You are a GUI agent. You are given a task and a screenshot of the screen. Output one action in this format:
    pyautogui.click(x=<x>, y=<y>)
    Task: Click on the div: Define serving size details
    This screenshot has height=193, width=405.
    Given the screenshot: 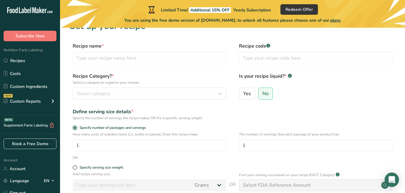 What is the action you would take?
    pyautogui.click(x=149, y=111)
    